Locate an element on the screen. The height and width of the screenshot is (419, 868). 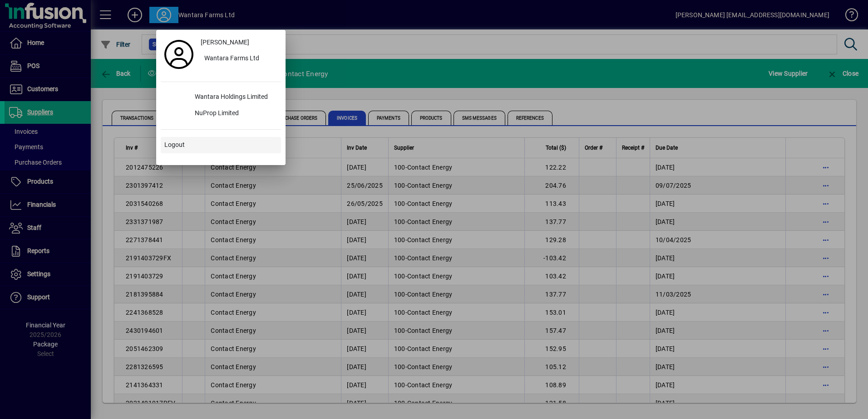
div: Wantara Farms Ltd is located at coordinates (239, 59).